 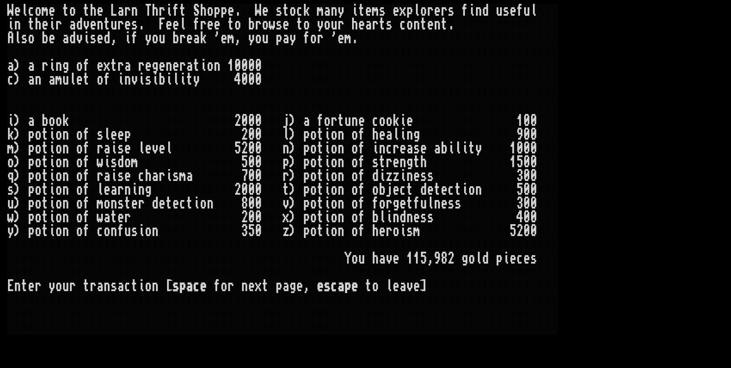 What do you see at coordinates (272, 24) in the screenshot?
I see `div: w` at bounding box center [272, 24].